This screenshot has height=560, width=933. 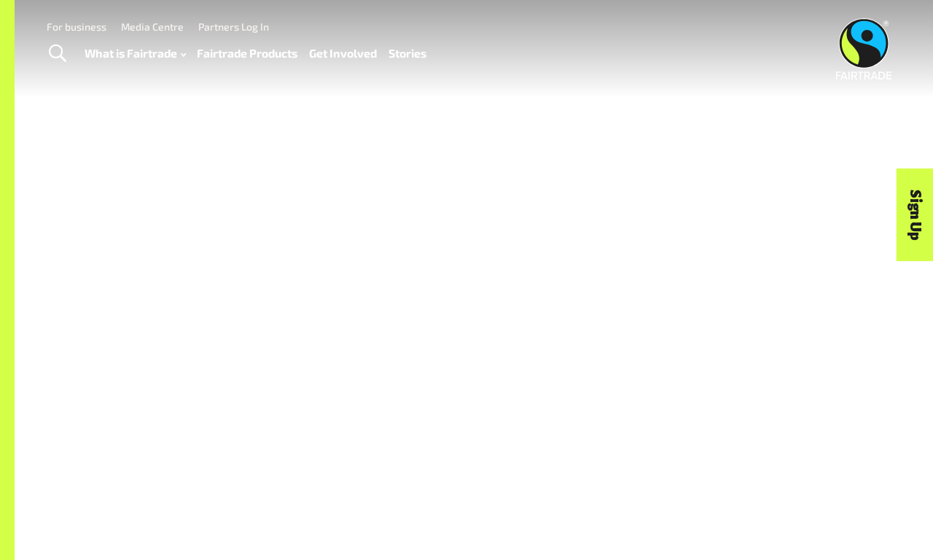 I want to click on a: Media Centre, so click(x=152, y=26).